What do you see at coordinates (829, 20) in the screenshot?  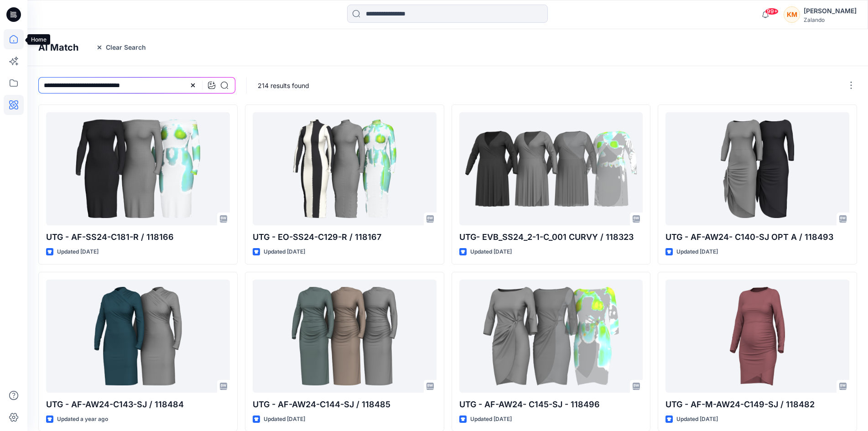 I see `div: Zalando` at bounding box center [829, 20].